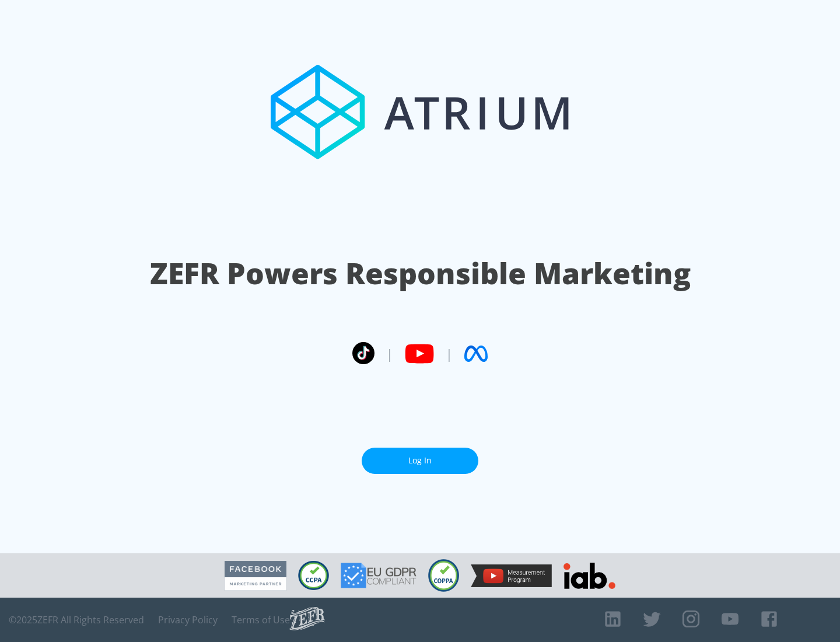 The width and height of the screenshot is (840, 642). What do you see at coordinates (77, 619) in the screenshot?
I see `span: © 2025 ZEFR All Rights Reserved` at bounding box center [77, 619].